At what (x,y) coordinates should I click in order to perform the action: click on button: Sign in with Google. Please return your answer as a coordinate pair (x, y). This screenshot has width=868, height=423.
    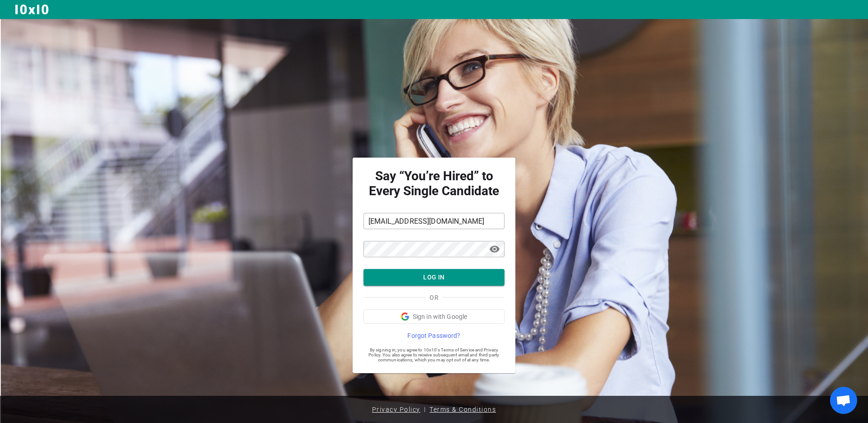
    Looking at the image, I should click on (434, 316).